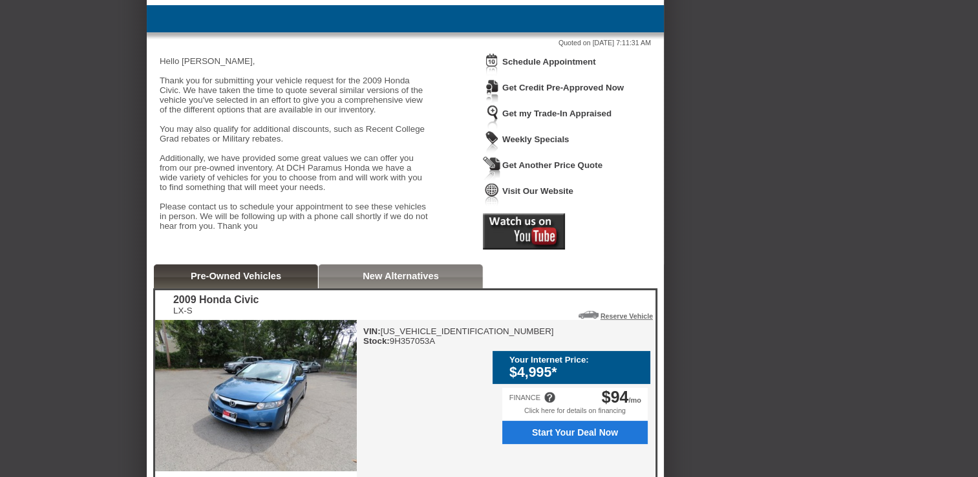 Image resolution: width=978 pixels, height=477 pixels. Describe the element at coordinates (576, 359) in the screenshot. I see `div: Your Internet Price:` at that location.